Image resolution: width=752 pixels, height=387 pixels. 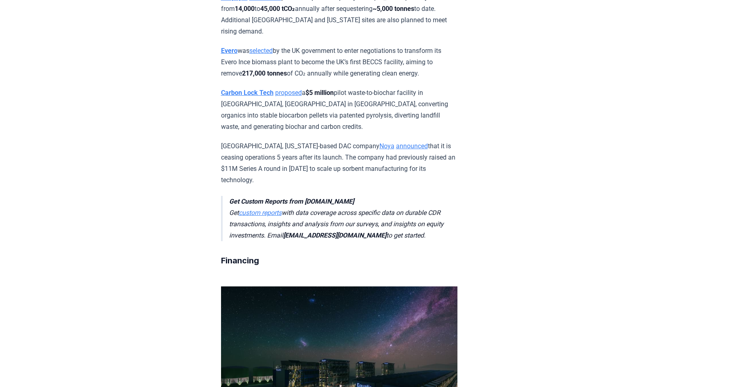 I want to click on p: was by the UK government to enter negotiations to transform its Evero Ince biomass plant to becom..., so click(x=339, y=62).